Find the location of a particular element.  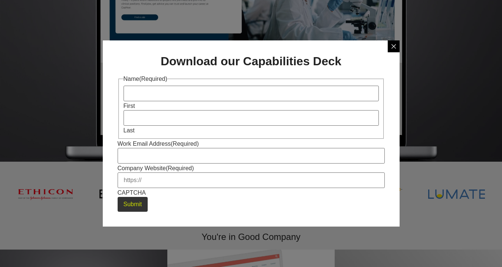

label: CAPTCHA is located at coordinates (132, 193).